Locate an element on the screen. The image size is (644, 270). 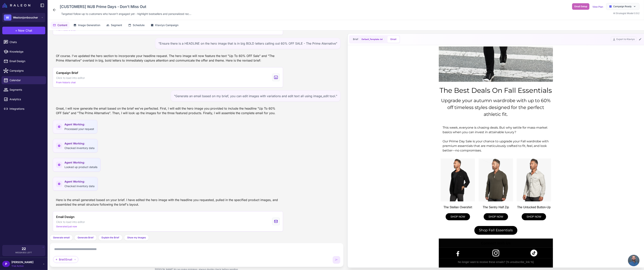
a: Integrations is located at coordinates (24, 109).